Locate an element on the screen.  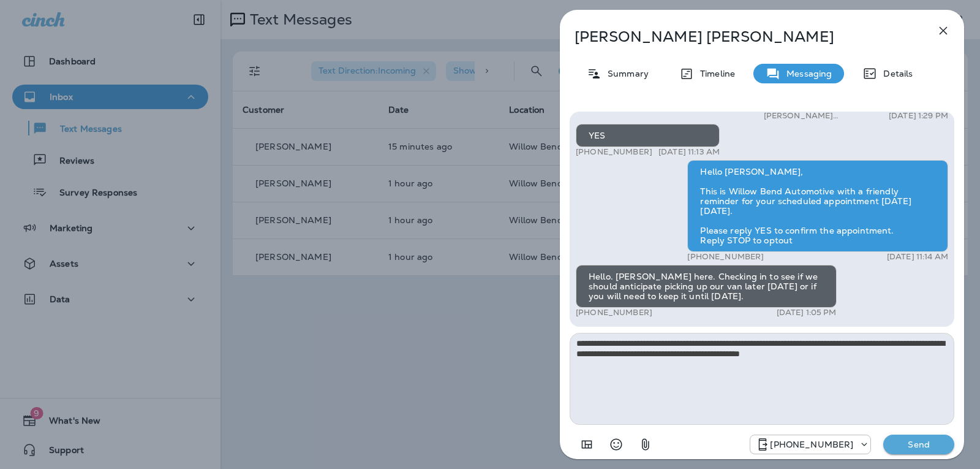
button: Select an emoji is located at coordinates (616, 444).